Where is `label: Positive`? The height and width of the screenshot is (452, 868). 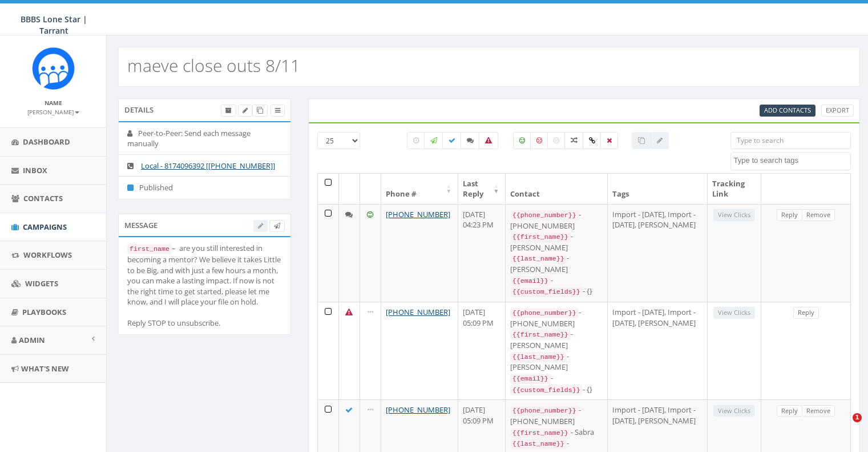
label: Positive is located at coordinates (522, 141).